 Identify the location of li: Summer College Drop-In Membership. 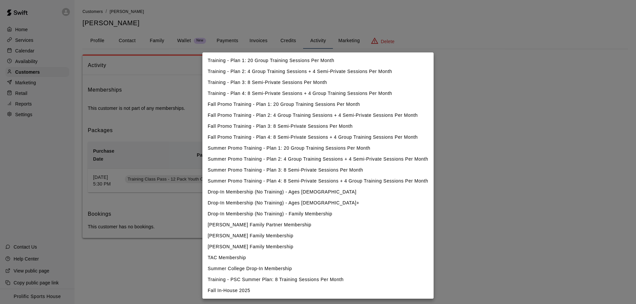
(318, 268).